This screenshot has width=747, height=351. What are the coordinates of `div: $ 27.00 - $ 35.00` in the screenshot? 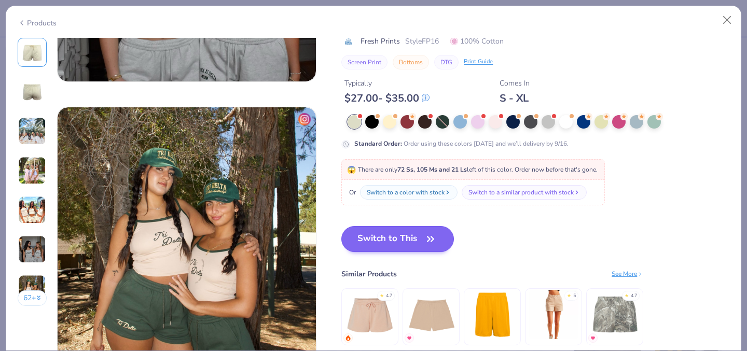 It's located at (387, 98).